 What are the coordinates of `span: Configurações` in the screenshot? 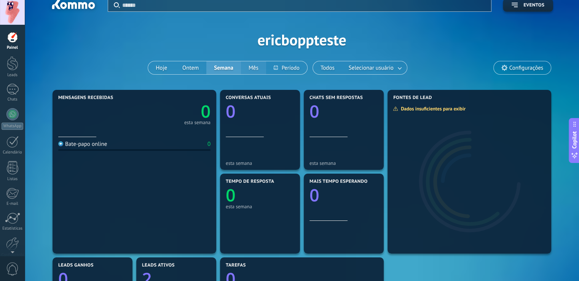 It's located at (526, 68).